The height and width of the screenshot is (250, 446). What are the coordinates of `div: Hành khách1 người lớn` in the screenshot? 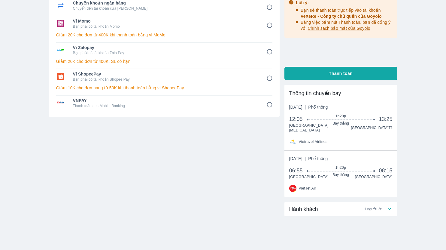 It's located at (341, 209).